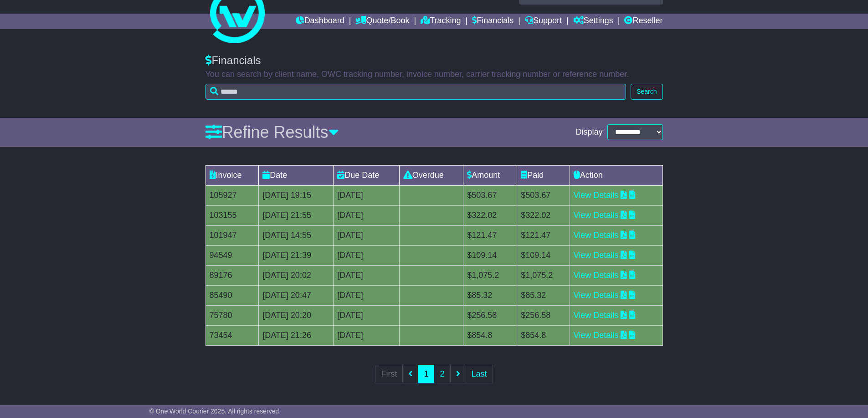 This screenshot has width=868, height=418. I want to click on td: Overdue, so click(431, 176).